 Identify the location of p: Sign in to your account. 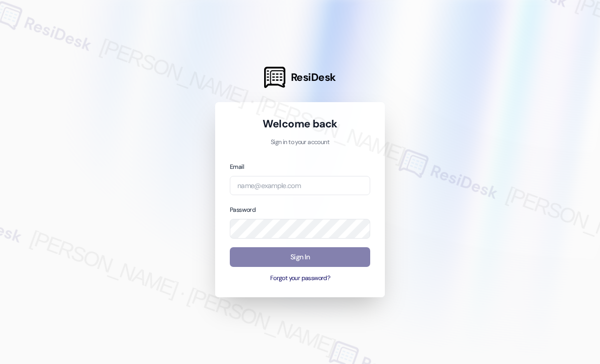
(300, 142).